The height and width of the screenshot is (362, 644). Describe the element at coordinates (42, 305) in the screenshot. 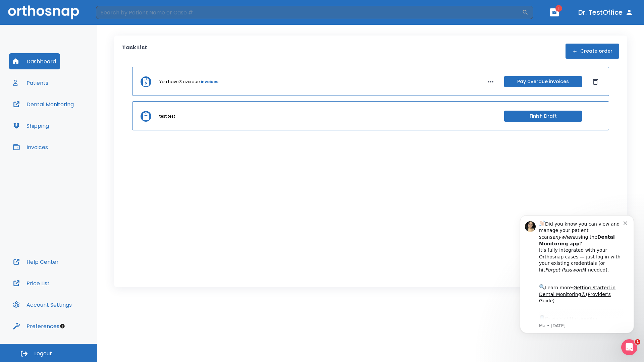

I see `button: Account Settings` at that location.